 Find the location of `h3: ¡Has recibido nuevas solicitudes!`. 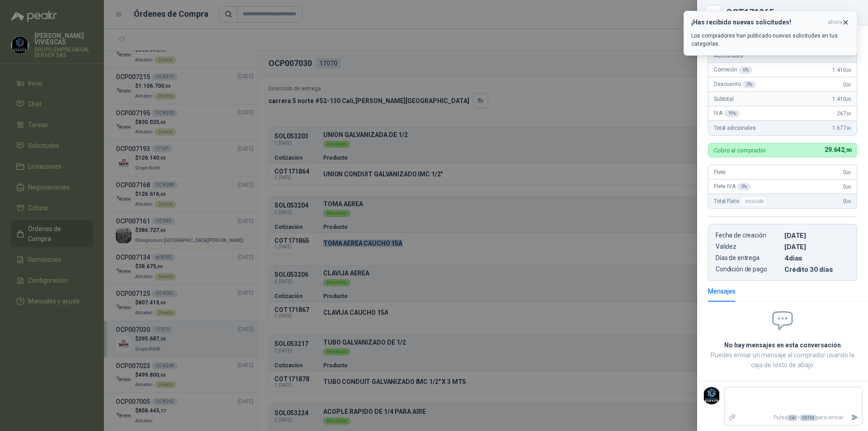

h3: ¡Has recibido nuevas solicitudes! is located at coordinates (757, 22).